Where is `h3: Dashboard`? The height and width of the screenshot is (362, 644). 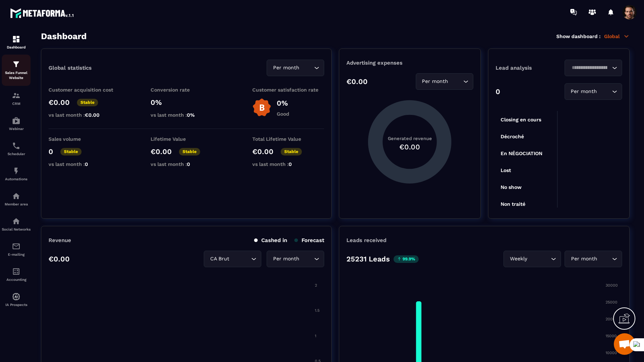 h3: Dashboard is located at coordinates (64, 36).